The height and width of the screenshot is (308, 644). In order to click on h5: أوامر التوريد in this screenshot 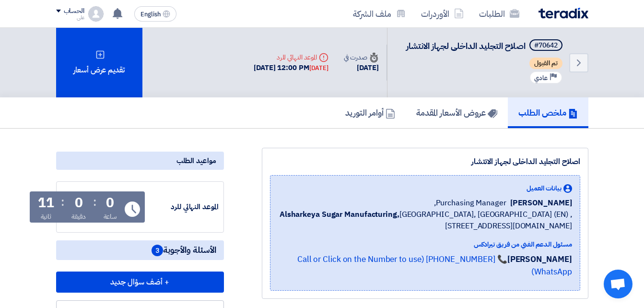, I will do `click(370, 112)`.